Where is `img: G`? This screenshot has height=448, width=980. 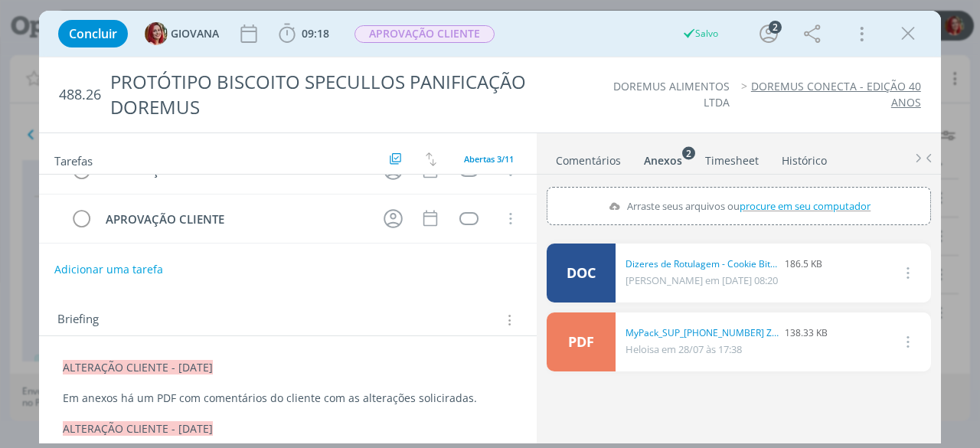
img: G is located at coordinates (156, 34).